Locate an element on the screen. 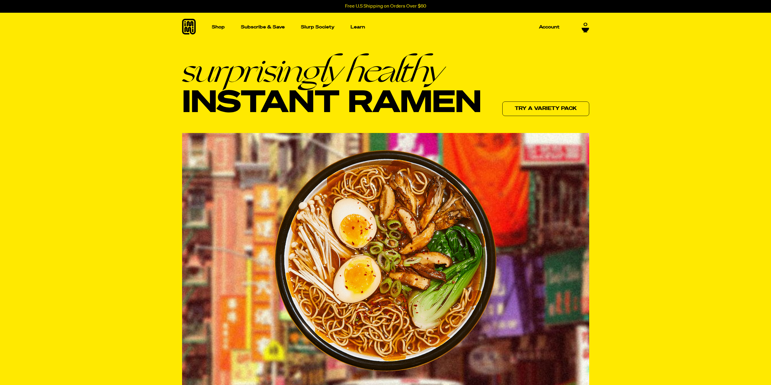 Image resolution: width=771 pixels, height=385 pixels. a: Try a variety pack is located at coordinates (546, 109).